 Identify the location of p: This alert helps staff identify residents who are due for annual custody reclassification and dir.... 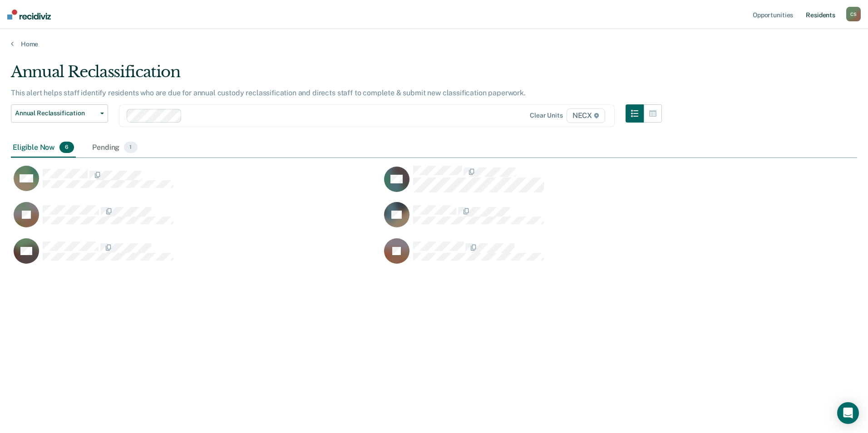
(268, 92).